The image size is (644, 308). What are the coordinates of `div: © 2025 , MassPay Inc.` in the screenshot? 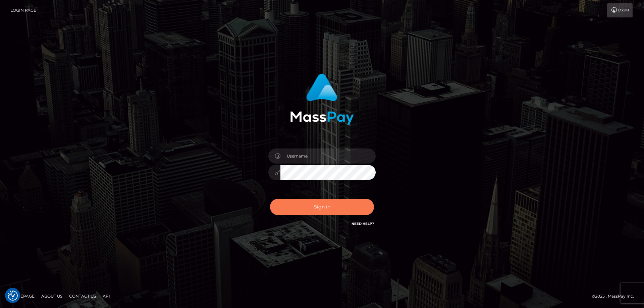 It's located at (615, 297).